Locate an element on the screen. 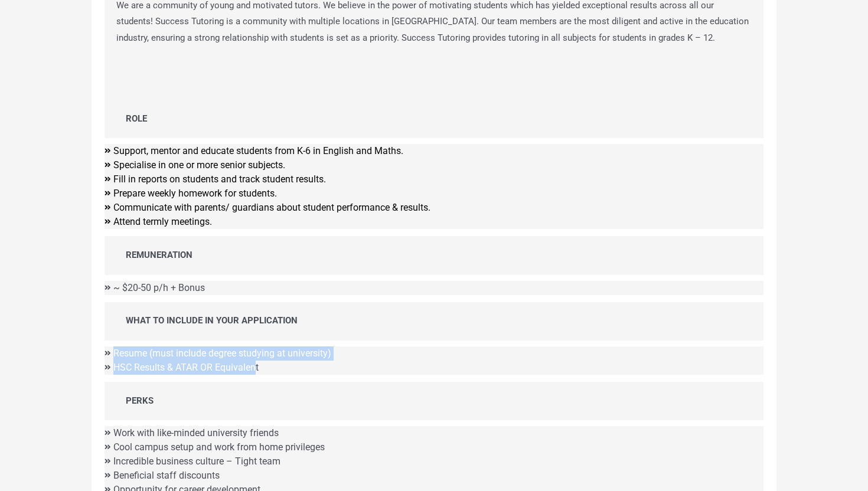 This screenshot has width=868, height=491. li: Support, mentor and educate students from K-6 in English and Maths. is located at coordinates (434, 151).